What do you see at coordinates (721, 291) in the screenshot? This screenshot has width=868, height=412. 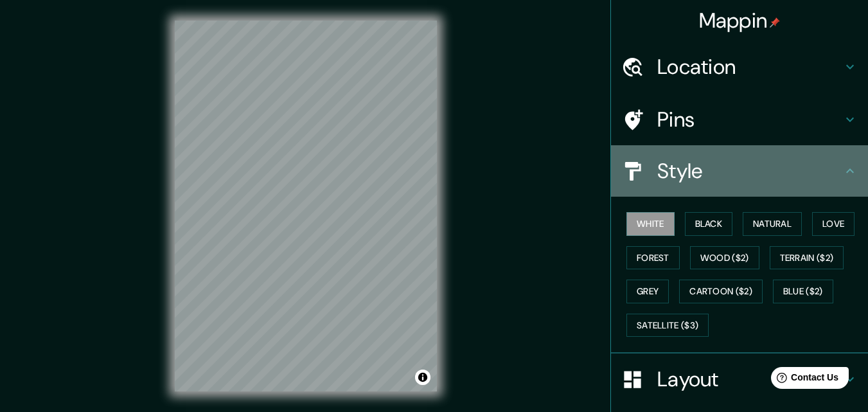 I see `button: Cartoon ($2)` at bounding box center [721, 291].